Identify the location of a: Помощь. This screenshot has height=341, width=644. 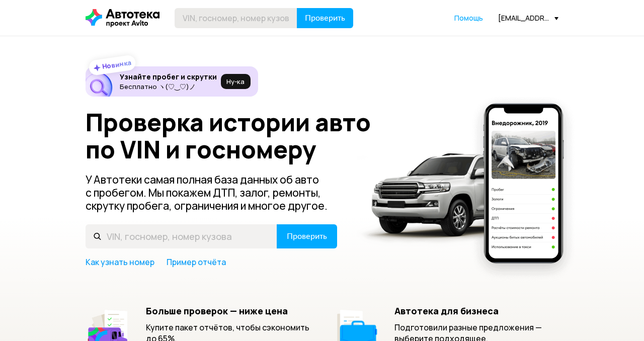
(469, 18).